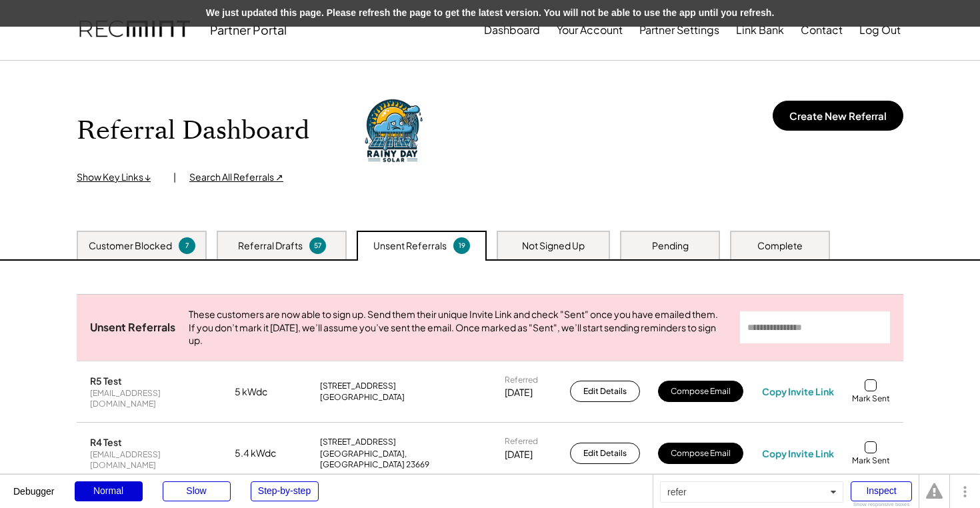  I want to click on div: 5.4 kWdc, so click(268, 453).